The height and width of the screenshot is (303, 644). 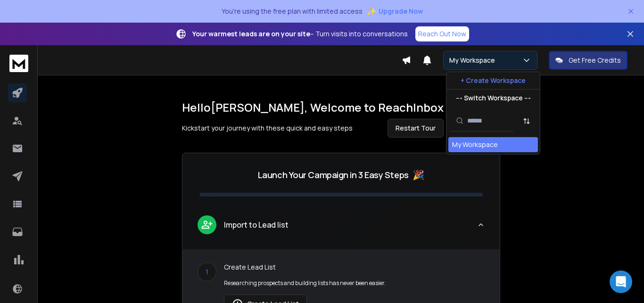 I want to click on p: Researching prospects and building lists has never been easier., so click(x=354, y=283).